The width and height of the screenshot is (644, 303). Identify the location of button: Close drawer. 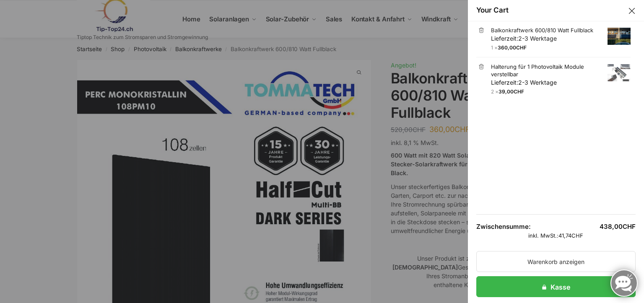
(632, 11).